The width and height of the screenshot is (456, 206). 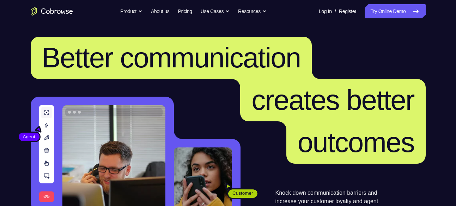 I want to click on a: Log In, so click(x=325, y=11).